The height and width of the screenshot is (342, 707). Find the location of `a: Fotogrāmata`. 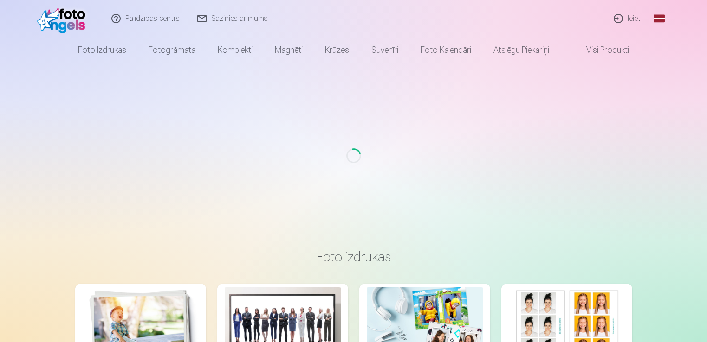

a: Fotogrāmata is located at coordinates (172, 50).